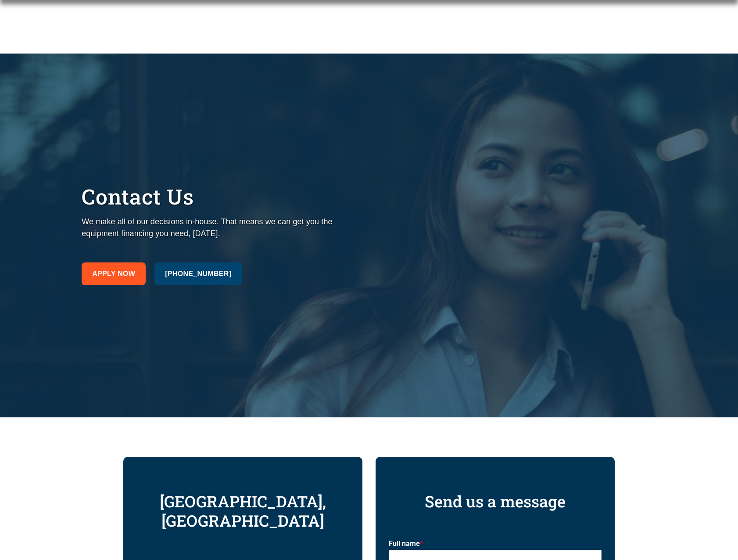  What do you see at coordinates (114, 274) in the screenshot?
I see `a: Apply now` at bounding box center [114, 274].